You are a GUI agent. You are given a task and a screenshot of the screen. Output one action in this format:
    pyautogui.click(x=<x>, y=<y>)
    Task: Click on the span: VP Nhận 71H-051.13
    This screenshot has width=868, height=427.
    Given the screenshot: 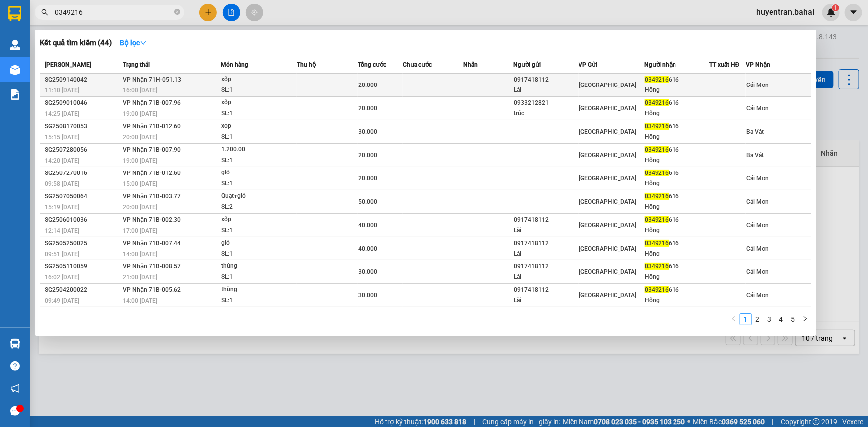 What is the action you would take?
    pyautogui.click(x=152, y=80)
    